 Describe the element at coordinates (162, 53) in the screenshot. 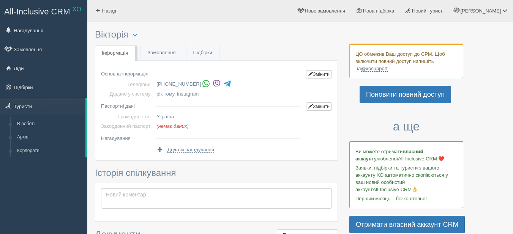

I see `a: Замовлення` at that location.